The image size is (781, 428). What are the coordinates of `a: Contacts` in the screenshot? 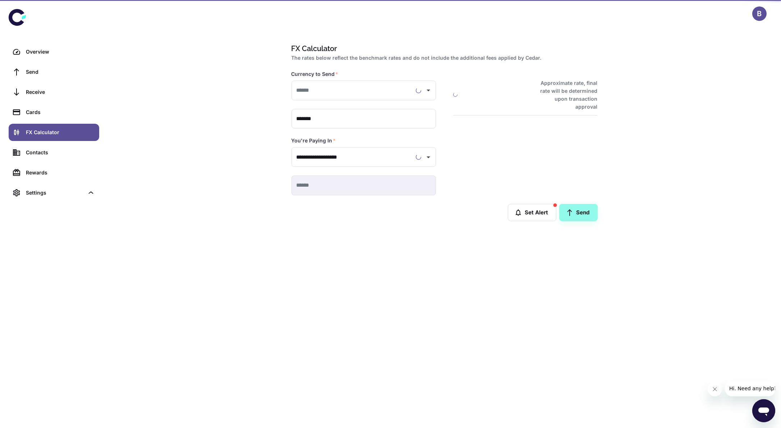 It's located at (54, 152).